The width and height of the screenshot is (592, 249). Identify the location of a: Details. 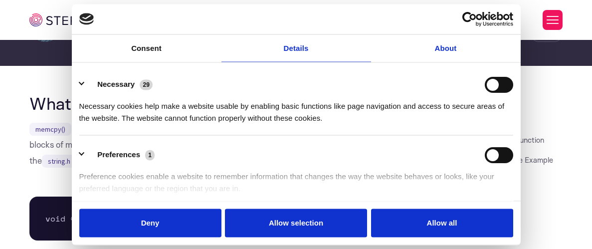
(296, 48).